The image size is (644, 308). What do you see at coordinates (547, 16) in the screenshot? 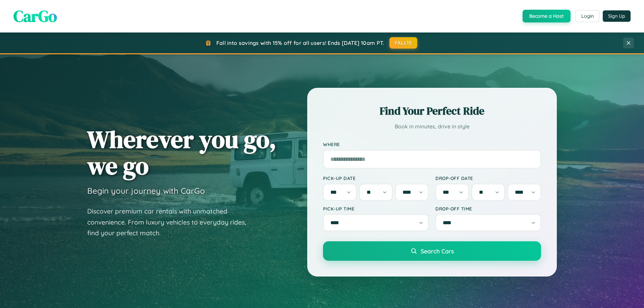
I see `button: Become a Host` at bounding box center [547, 16].